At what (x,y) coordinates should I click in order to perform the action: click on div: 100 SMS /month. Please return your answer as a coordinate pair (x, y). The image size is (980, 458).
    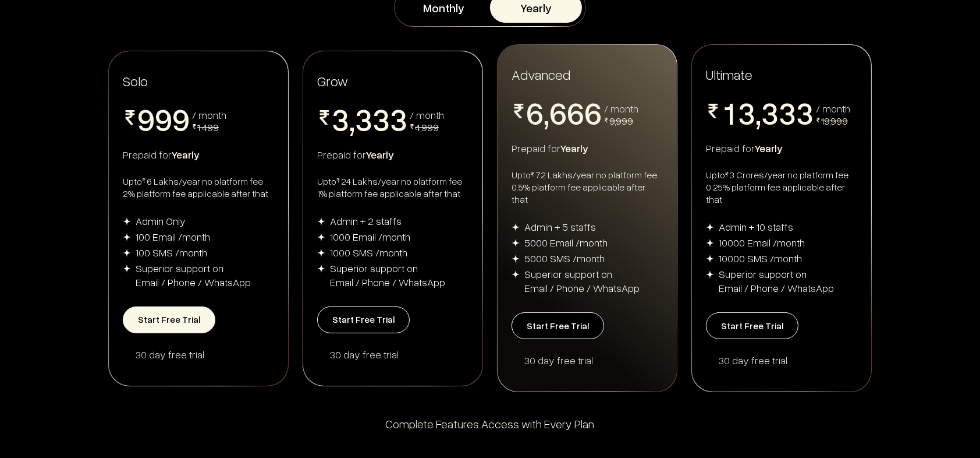
    Looking at the image, I should click on (171, 252).